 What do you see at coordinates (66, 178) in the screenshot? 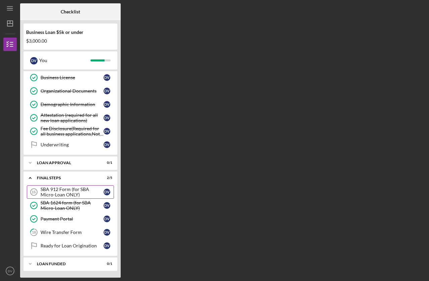
I see `div: Final Steps` at bounding box center [66, 178].